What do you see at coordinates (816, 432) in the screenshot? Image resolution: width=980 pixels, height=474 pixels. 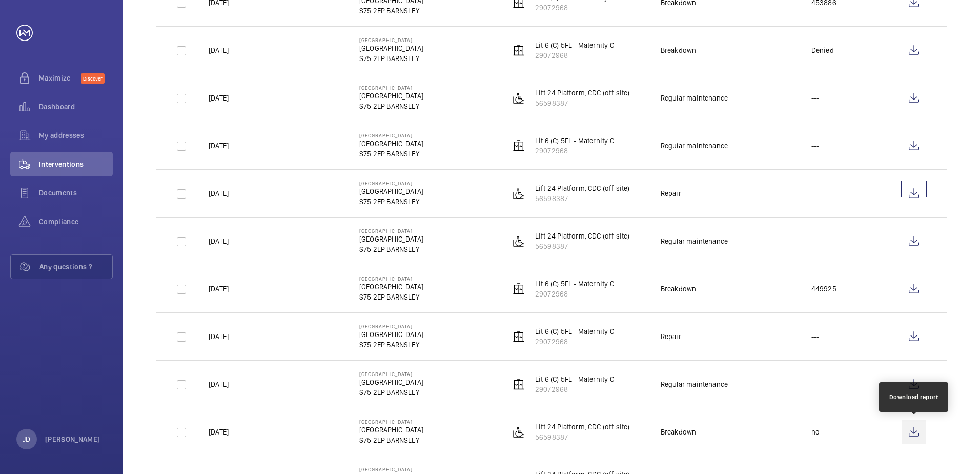 I see `p: no` at bounding box center [816, 432].